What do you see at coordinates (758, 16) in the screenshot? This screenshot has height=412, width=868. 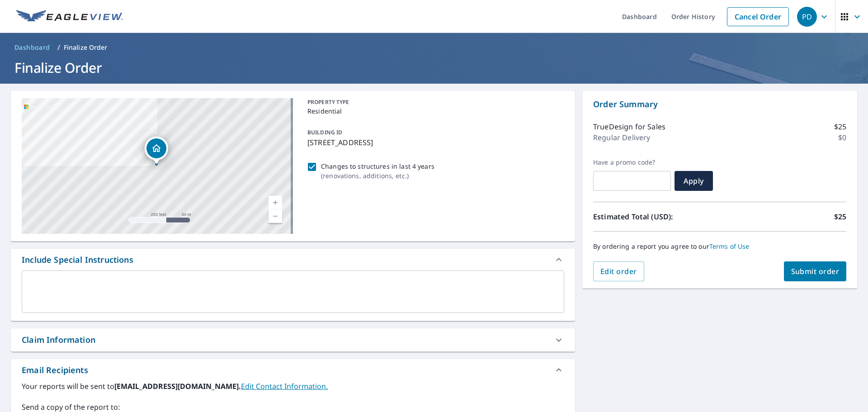 I see `a: Cancel Order` at bounding box center [758, 16].